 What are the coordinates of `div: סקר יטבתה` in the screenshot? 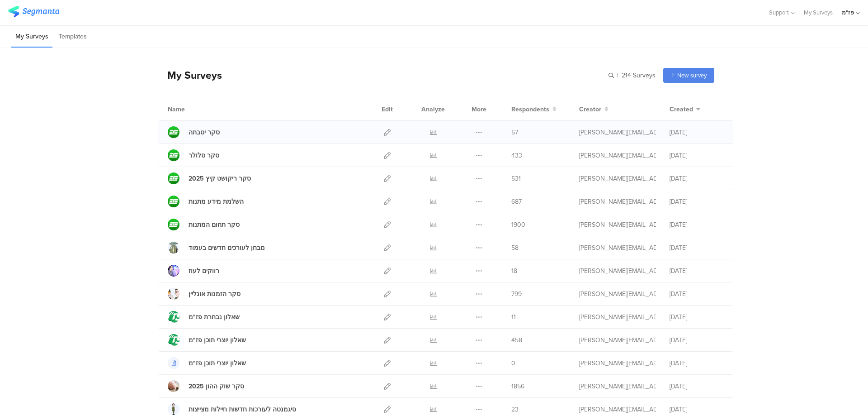 It's located at (204, 132).